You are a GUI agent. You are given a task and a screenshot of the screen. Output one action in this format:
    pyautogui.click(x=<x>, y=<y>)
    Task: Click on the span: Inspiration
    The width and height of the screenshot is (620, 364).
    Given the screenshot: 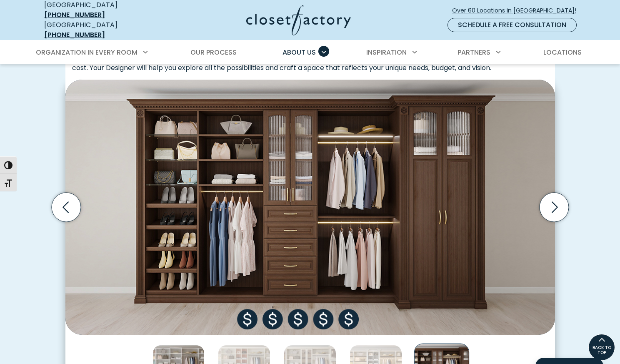 What is the action you would take?
    pyautogui.click(x=386, y=52)
    